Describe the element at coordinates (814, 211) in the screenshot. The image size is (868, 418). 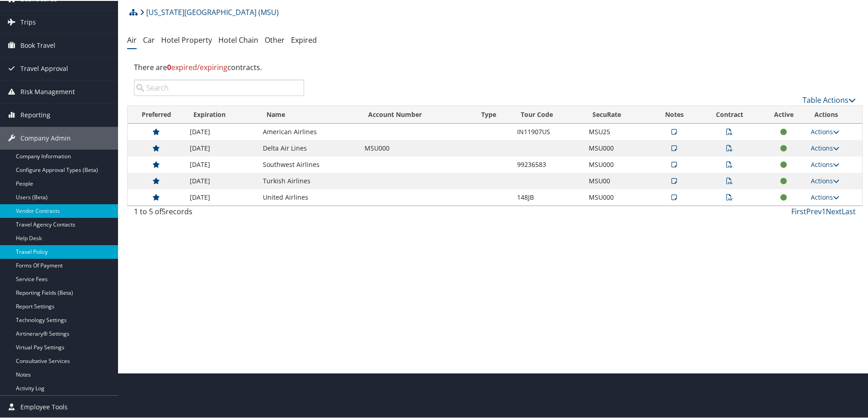
I see `a: Prev` at that location.